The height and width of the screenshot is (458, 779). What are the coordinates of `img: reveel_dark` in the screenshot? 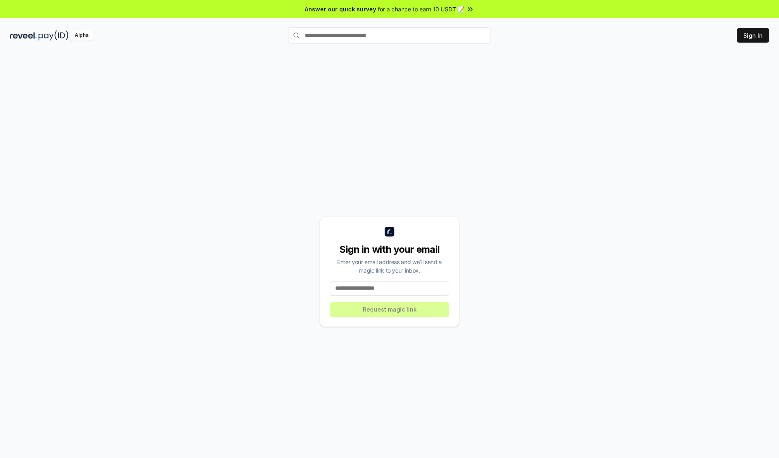 It's located at (23, 35).